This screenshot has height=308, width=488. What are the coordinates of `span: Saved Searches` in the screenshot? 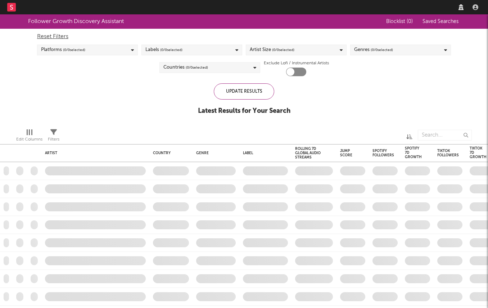 It's located at (441, 22).